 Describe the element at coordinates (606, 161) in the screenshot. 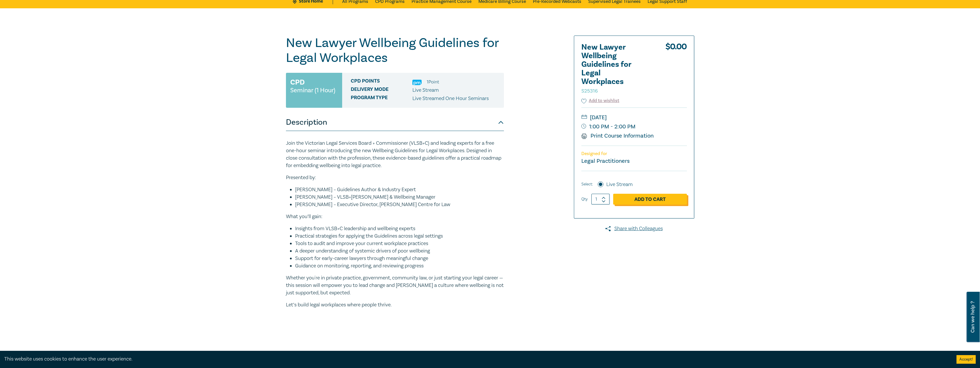

I see `small: Legal Practitioners` at that location.